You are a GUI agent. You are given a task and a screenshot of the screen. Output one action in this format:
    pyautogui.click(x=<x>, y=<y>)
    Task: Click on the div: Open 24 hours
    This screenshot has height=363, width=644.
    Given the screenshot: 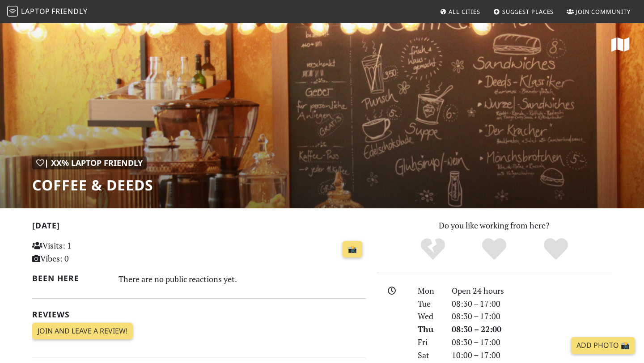 What is the action you would take?
    pyautogui.click(x=532, y=291)
    